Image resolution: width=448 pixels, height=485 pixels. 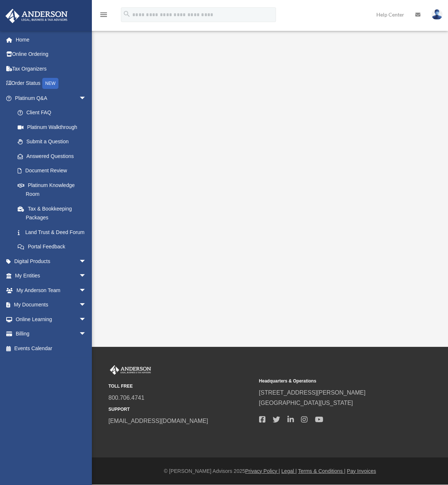 What do you see at coordinates (361, 470) in the screenshot?
I see `a: Pay Invoices` at bounding box center [361, 470].